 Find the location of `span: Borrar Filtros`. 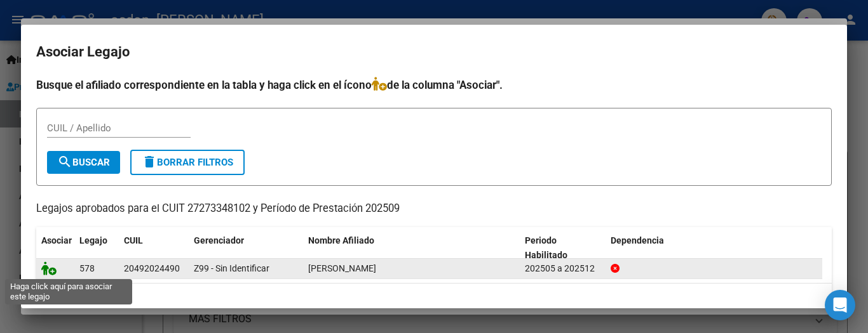

span: Borrar Filtros is located at coordinates (188, 163).